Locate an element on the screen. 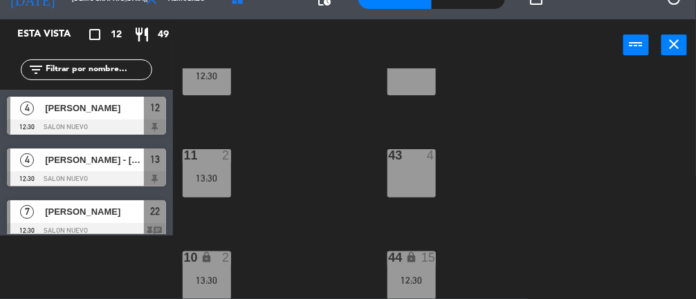 This screenshot has height=299, width=696. div: 15 is located at coordinates (428, 258).